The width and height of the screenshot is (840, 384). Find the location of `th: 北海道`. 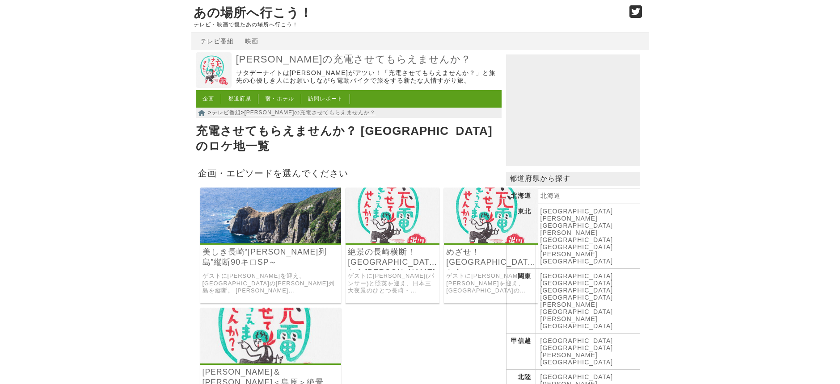

th: 北海道 is located at coordinates (521, 196).